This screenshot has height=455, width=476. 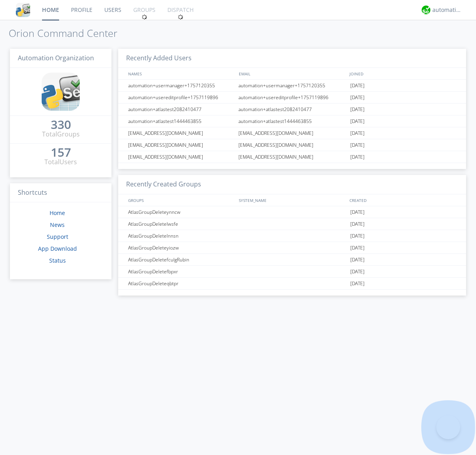 What do you see at coordinates (292, 200) in the screenshot?
I see `div: SYSTEM_NAME` at bounding box center [292, 200].